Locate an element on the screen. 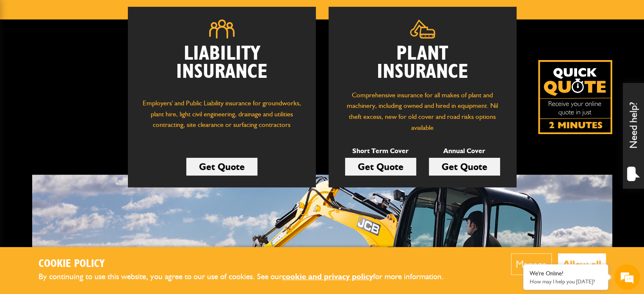 The height and width of the screenshot is (294, 644). h2: Liability Insurance is located at coordinates (222, 67).